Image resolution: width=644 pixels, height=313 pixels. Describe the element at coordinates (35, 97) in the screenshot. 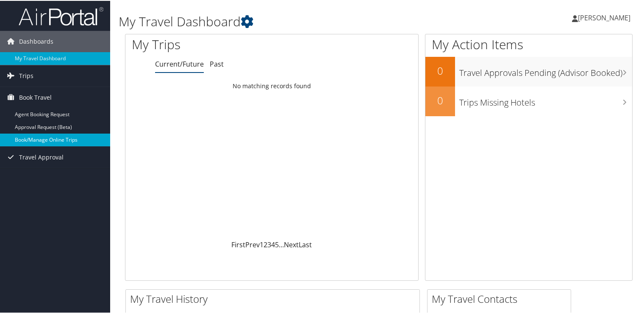

I see `span: Book Travel` at that location.